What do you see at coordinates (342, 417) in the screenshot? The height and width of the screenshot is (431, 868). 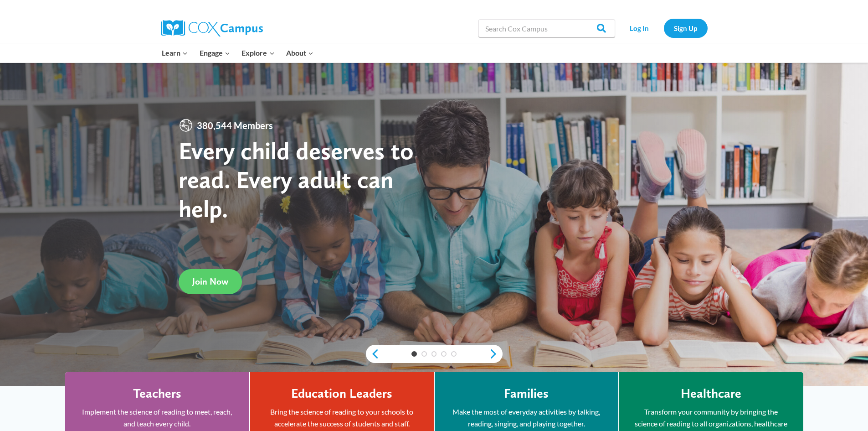 I see `p: Bring the science of reading to your schools to accelerate the success of students and staff.` at bounding box center [342, 417].